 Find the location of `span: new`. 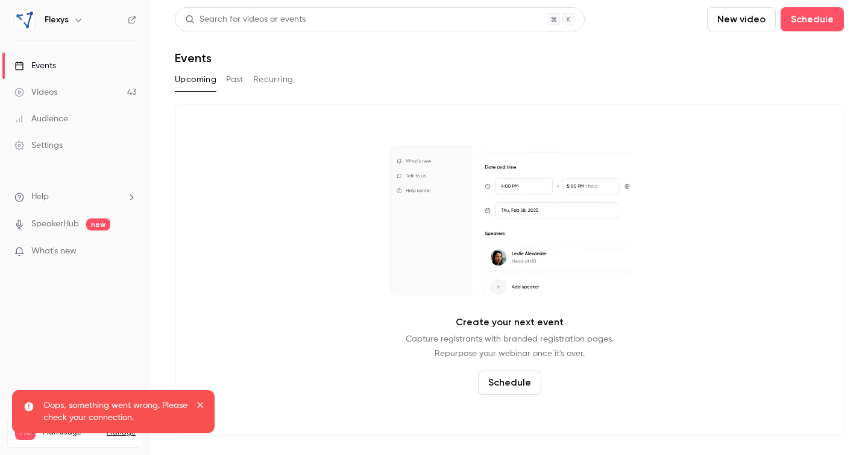

span: new is located at coordinates (99, 225).